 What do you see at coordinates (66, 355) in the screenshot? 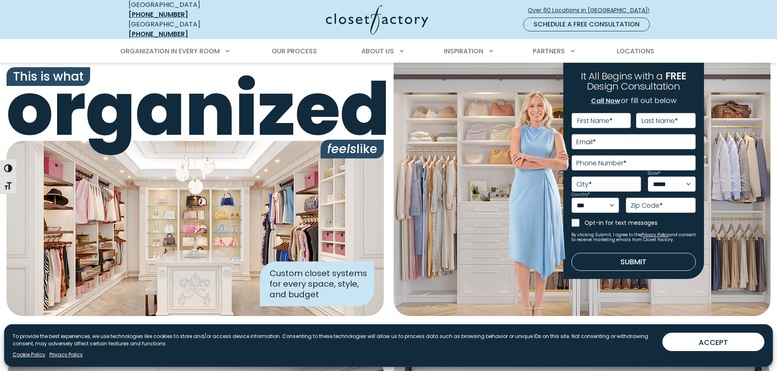
I see `a: Privacy Policy` at bounding box center [66, 355].